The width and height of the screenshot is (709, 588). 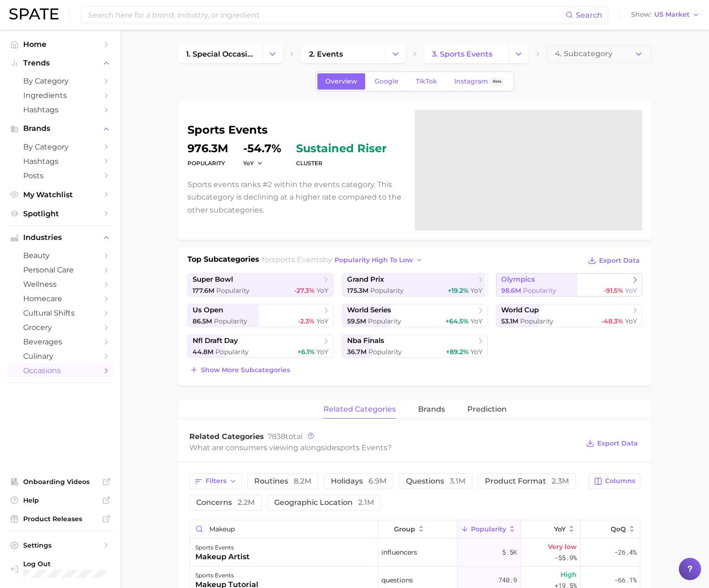 What do you see at coordinates (588, 15) in the screenshot?
I see `span: Search` at bounding box center [588, 15].